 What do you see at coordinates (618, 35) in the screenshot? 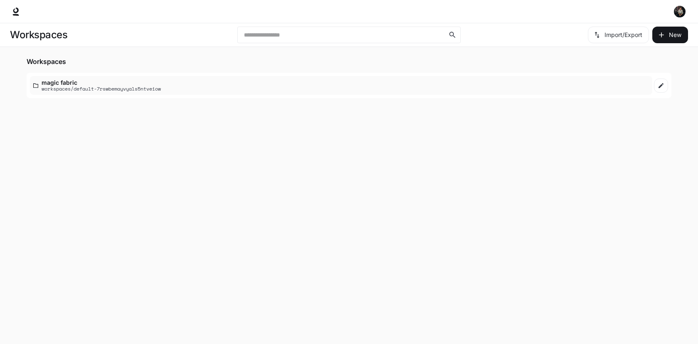
I see `button: Import/Export` at bounding box center [618, 35].